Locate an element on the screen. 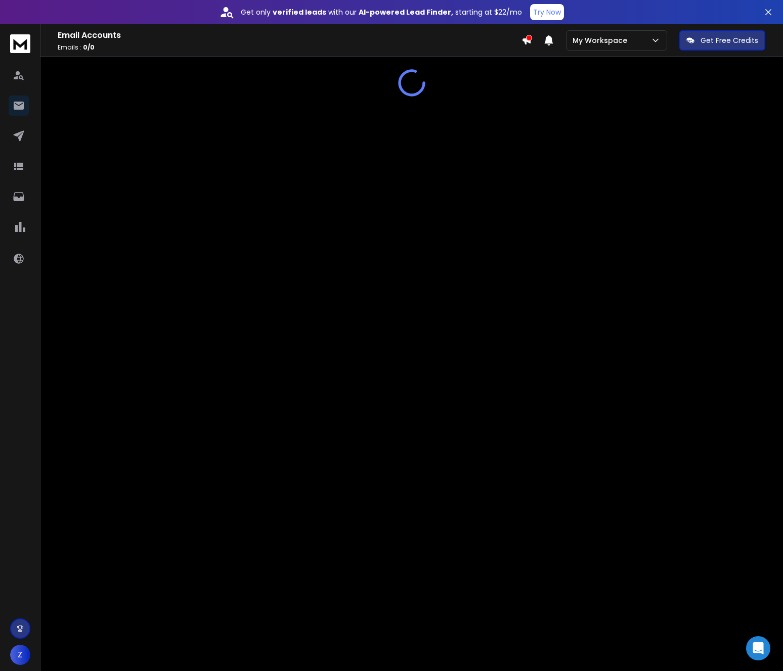 The width and height of the screenshot is (783, 671). p: Try Now is located at coordinates (547, 12).